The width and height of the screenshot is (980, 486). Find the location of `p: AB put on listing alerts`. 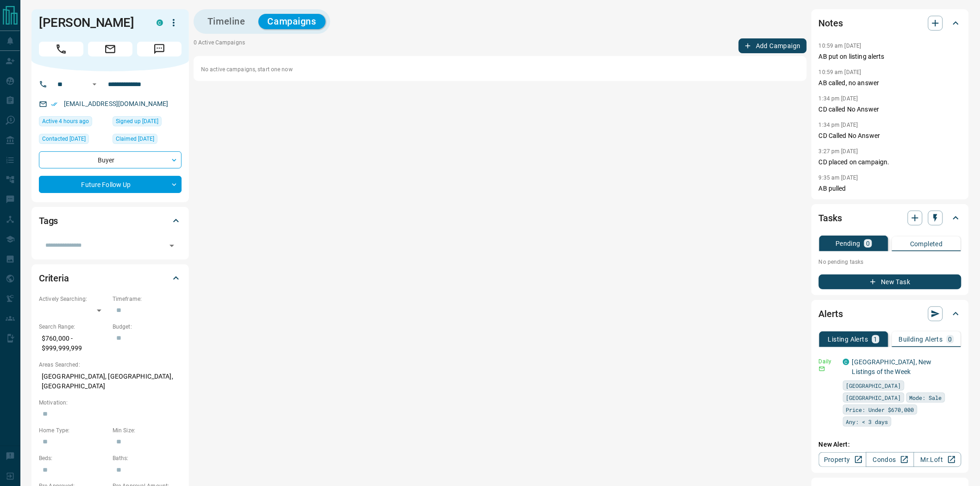

p: AB put on listing alerts is located at coordinates (891, 57).